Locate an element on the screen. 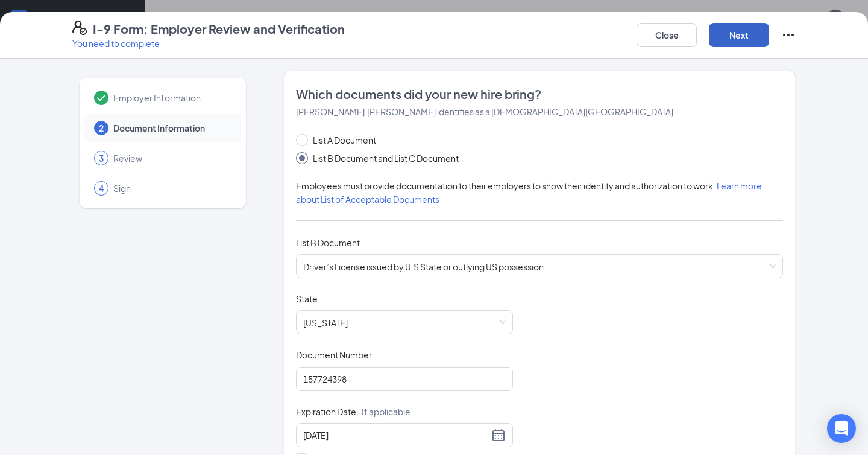  span: Review is located at coordinates (171, 158).